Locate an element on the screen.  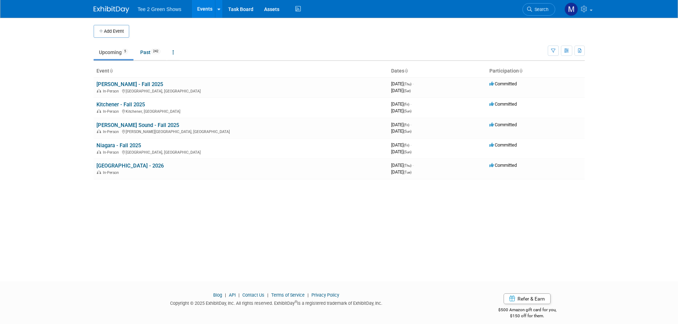
span: 5 is located at coordinates (125, 51).